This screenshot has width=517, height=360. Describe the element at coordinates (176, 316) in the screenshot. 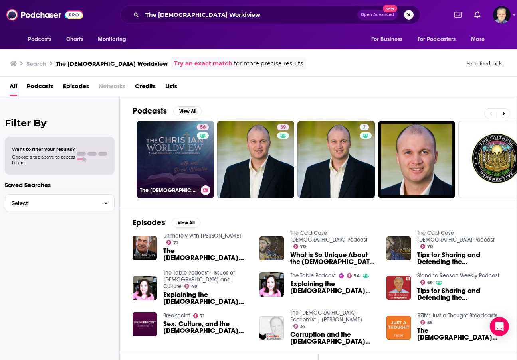

I see `a: Breakpoint` at that location.